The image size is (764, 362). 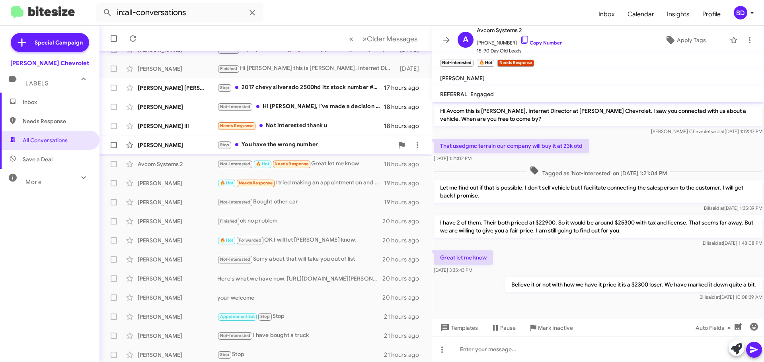 What do you see at coordinates (50, 43) in the screenshot?
I see `a: Special Campaign` at bounding box center [50, 43].